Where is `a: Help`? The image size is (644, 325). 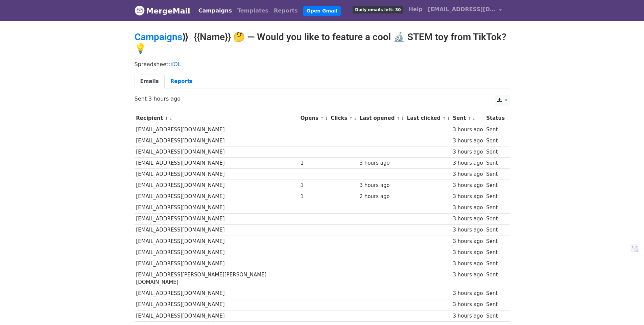
a: Help is located at coordinates (416, 10).